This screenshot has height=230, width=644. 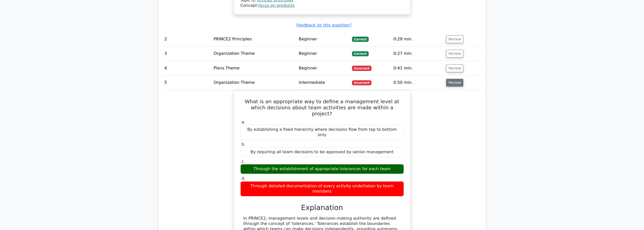 I want to click on div: Concept:, so click(x=322, y=6).